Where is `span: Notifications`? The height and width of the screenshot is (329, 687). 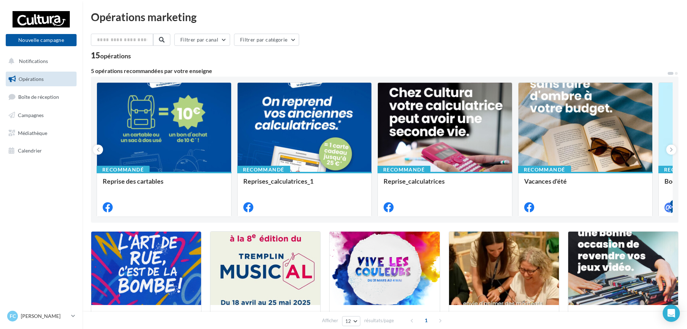
span: Notifications is located at coordinates (33, 61).